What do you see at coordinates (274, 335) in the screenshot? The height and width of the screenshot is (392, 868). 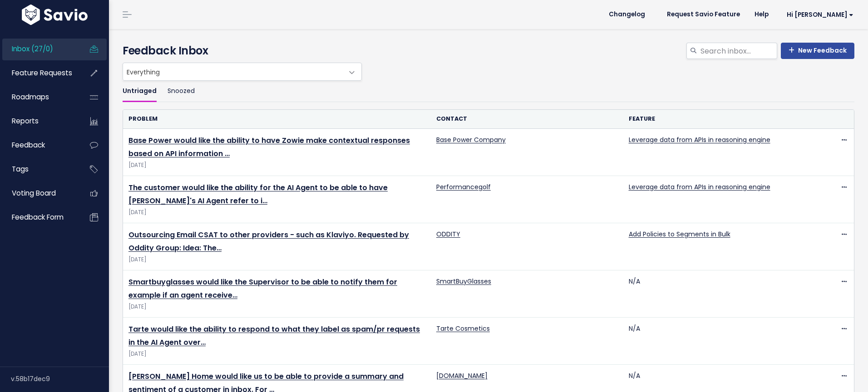 I see `a: Tarte would like the ability to respond to what they label as spam/pr requests in the AI Agent over…` at bounding box center [274, 335].